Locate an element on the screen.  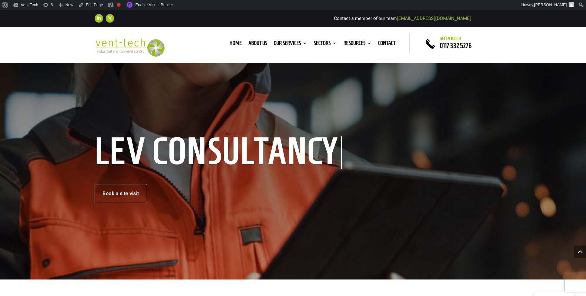
a: Follow on X is located at coordinates (110, 18).